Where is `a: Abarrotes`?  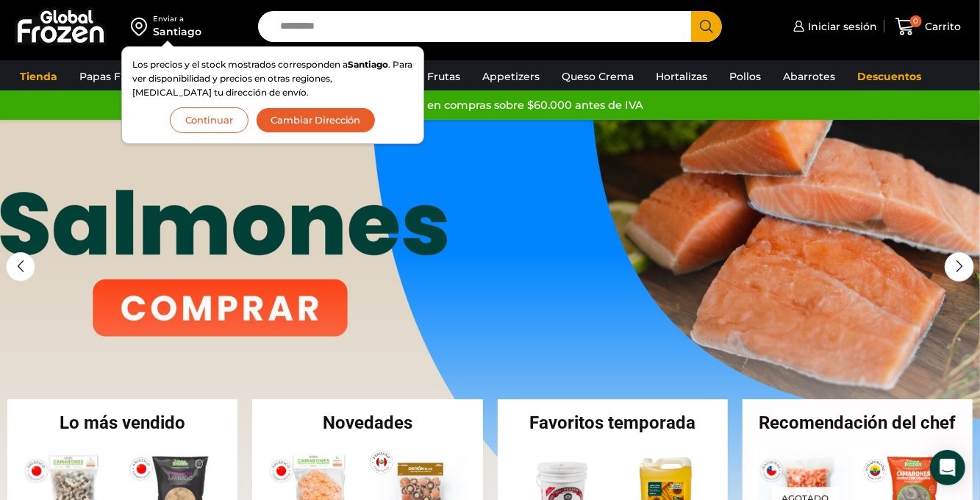
a: Abarrotes is located at coordinates (808, 76).